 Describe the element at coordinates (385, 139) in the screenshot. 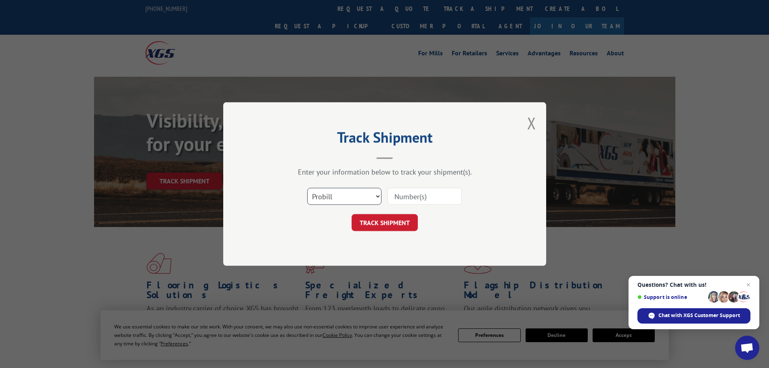

I see `h2: Track Shipment` at that location.